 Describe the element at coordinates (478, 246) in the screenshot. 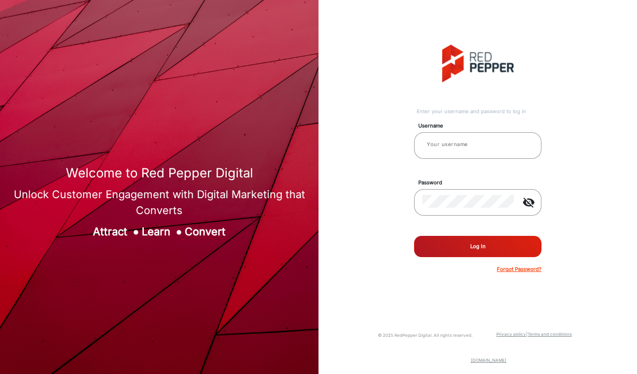

I see `button: Log In` at that location.